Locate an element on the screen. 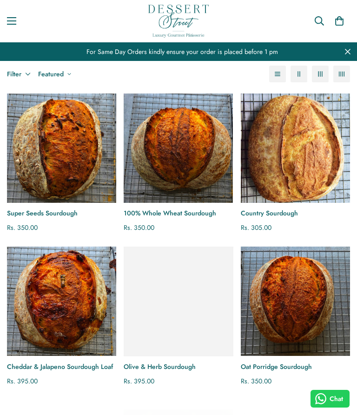  img: Dessert Street is located at coordinates (179, 21).